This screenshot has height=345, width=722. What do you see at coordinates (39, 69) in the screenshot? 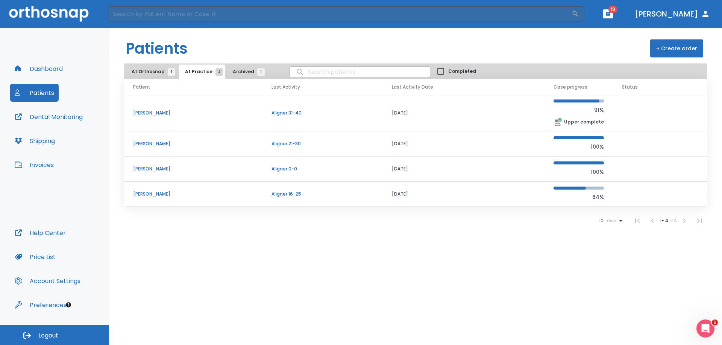
I see `button: Dashboard` at bounding box center [39, 69].